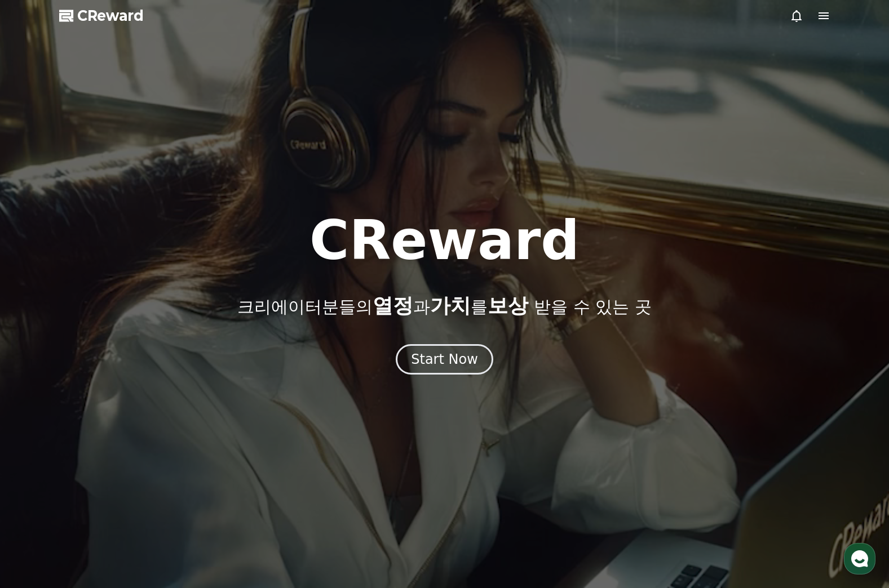 The width and height of the screenshot is (889, 588). What do you see at coordinates (444, 241) in the screenshot?
I see `h1: CReward` at bounding box center [444, 241].